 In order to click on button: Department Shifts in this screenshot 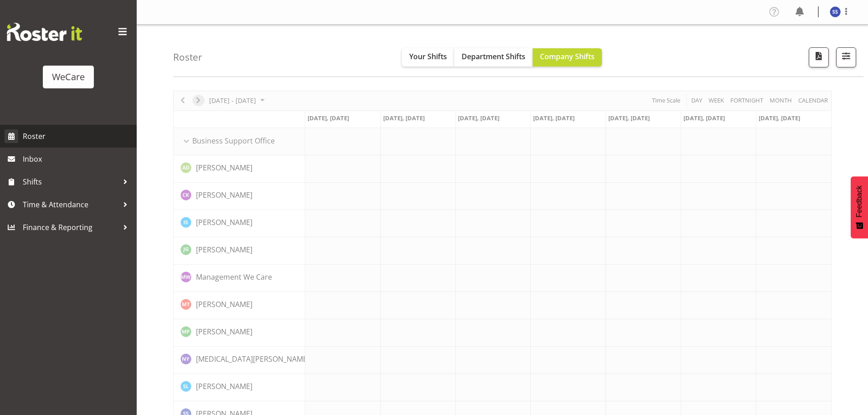, I will do `click(493, 57)`.